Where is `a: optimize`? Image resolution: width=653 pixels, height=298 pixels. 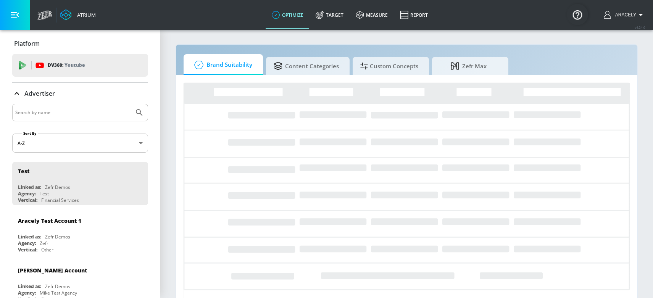 a: optimize is located at coordinates (287, 15).